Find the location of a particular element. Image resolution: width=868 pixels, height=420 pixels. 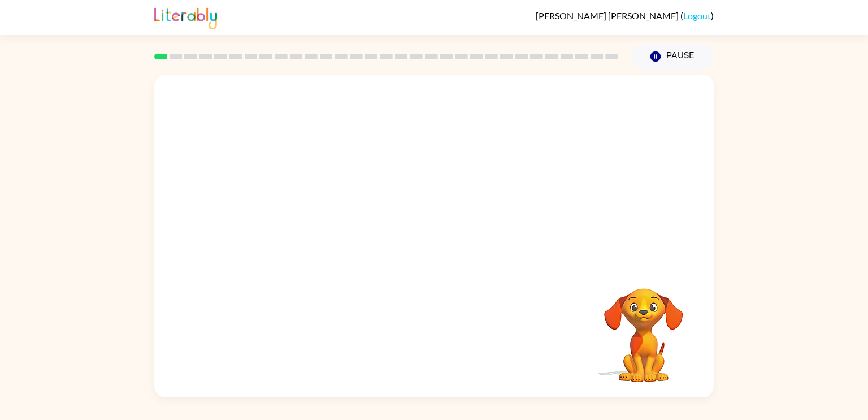

img: Literably is located at coordinates (185, 17).